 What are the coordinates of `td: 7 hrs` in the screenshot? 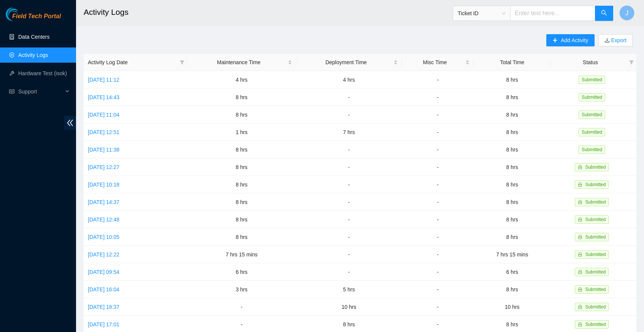 It's located at (348, 132).